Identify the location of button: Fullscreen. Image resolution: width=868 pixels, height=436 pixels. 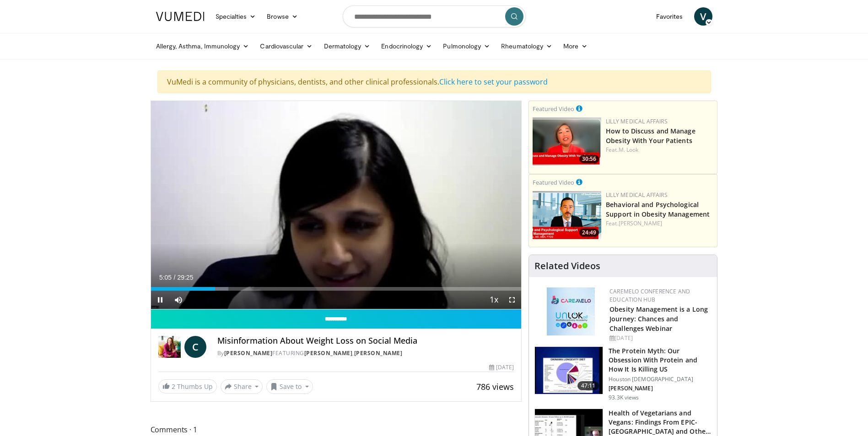
(512, 300).